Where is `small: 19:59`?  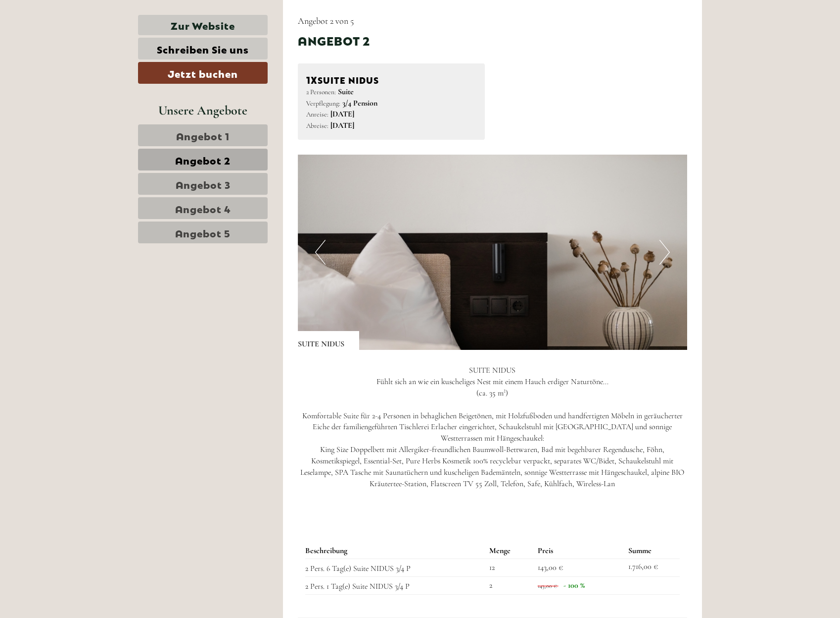 small: 19:59 is located at coordinates (312, 52).